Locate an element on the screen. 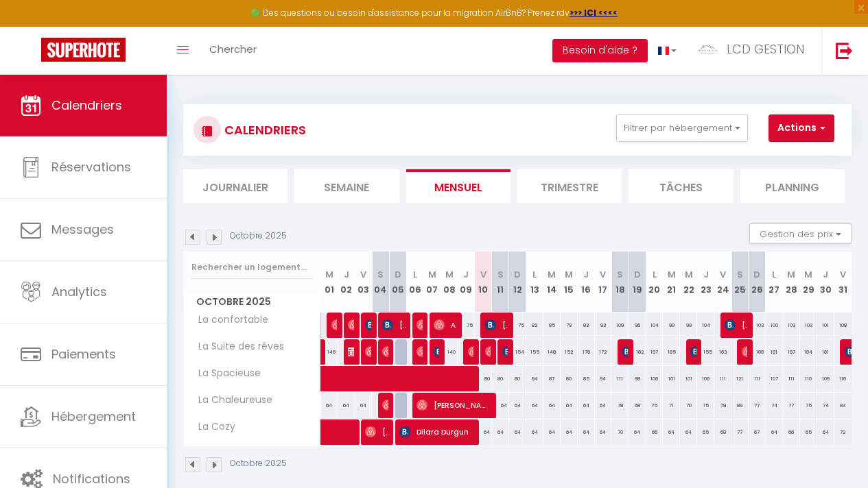 Image resolution: width=868 pixels, height=488 pixels. span: Messages is located at coordinates (83, 229).